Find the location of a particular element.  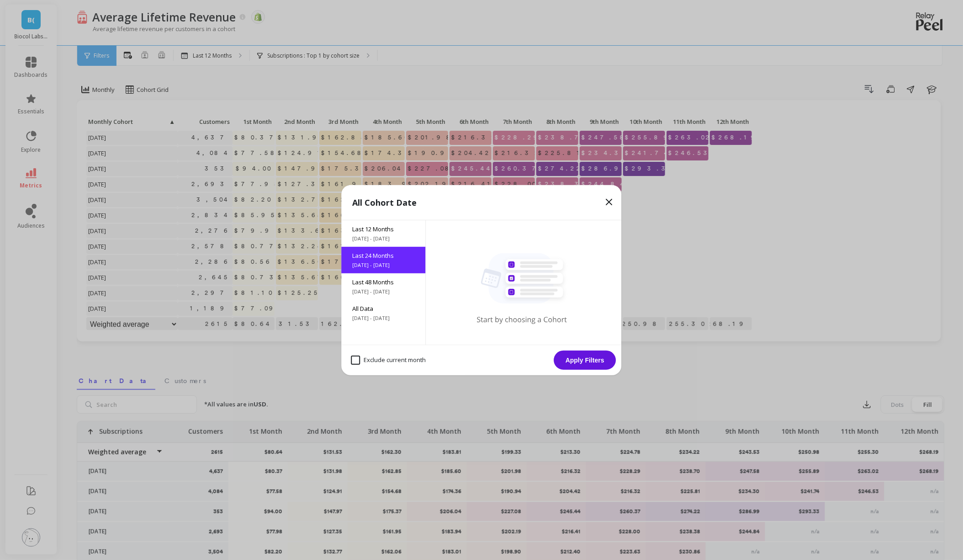

span: Last 24 Months is located at coordinates (384, 255).